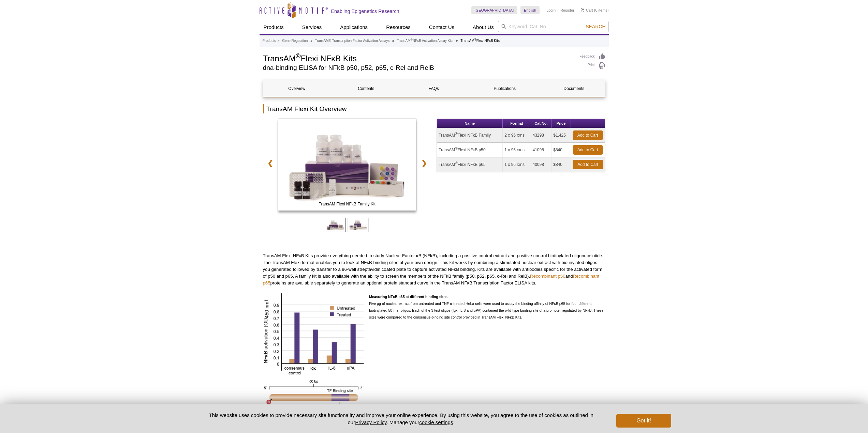  Describe the element at coordinates (517, 123) in the screenshot. I see `th: Format` at that location.